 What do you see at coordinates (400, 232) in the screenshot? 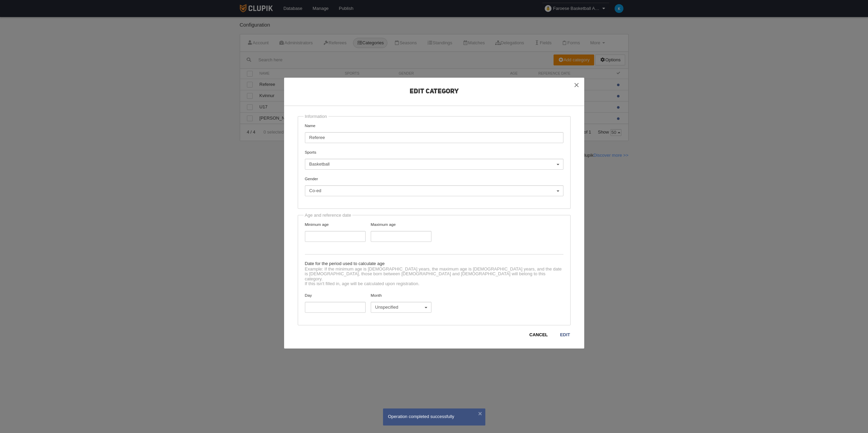
I see `label: Maximum age` at bounding box center [400, 232].